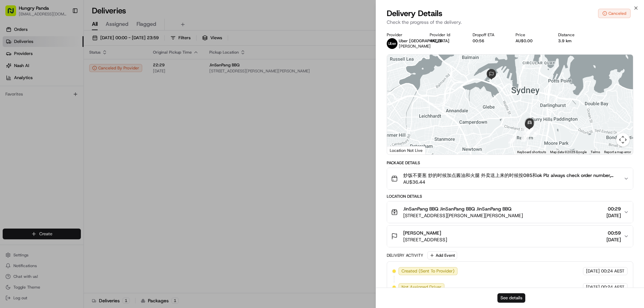  I want to click on span: 8月20日, so click(67, 107).